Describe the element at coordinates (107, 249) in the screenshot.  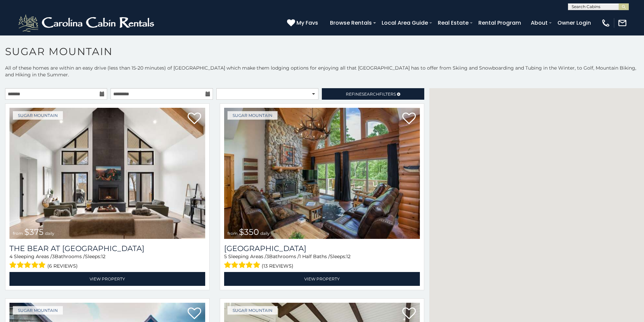
I see `h3: The Bear At Sugar Mountain` at that location.